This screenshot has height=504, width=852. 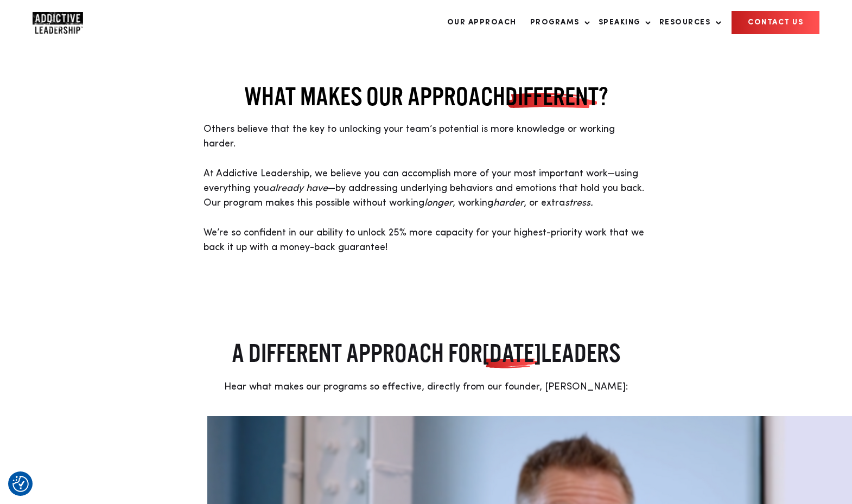 I want to click on img: Revisit consent button, so click(x=20, y=484).